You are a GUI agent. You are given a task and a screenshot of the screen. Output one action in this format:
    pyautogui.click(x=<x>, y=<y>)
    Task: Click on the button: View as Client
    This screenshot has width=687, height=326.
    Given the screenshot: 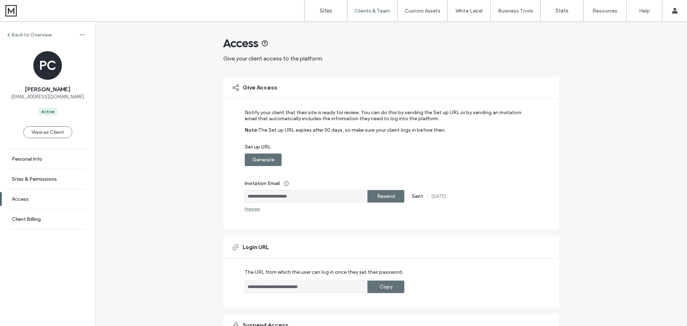 What is the action you would take?
    pyautogui.click(x=48, y=132)
    